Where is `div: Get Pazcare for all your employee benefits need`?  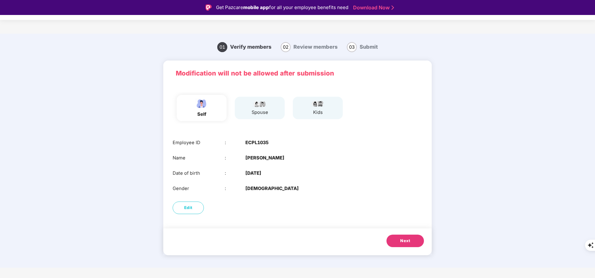 div: Get Pazcare for all your employee benefits need is located at coordinates (282, 7).